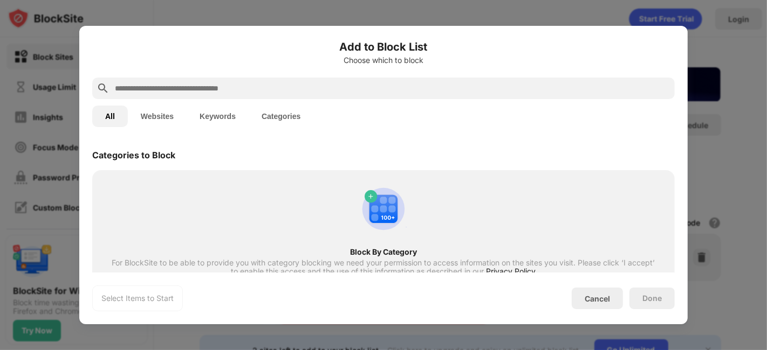 Image resolution: width=767 pixels, height=350 pixels. I want to click on img: category-add.svg, so click(383, 209).